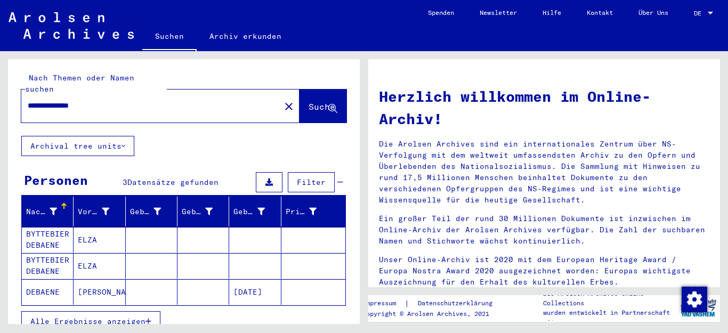 This screenshot has height=333, width=728. I want to click on img: yv_logo.png, so click(698, 308).